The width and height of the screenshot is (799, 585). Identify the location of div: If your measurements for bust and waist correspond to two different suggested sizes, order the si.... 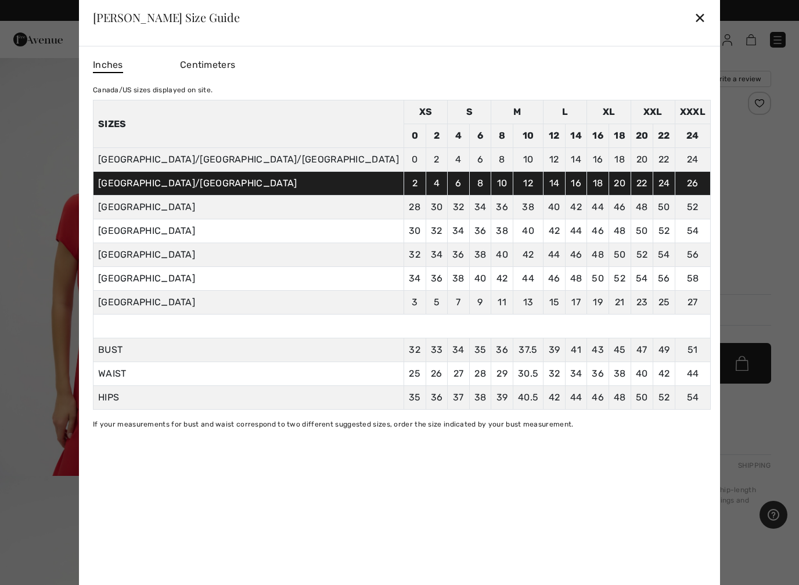
(402, 425).